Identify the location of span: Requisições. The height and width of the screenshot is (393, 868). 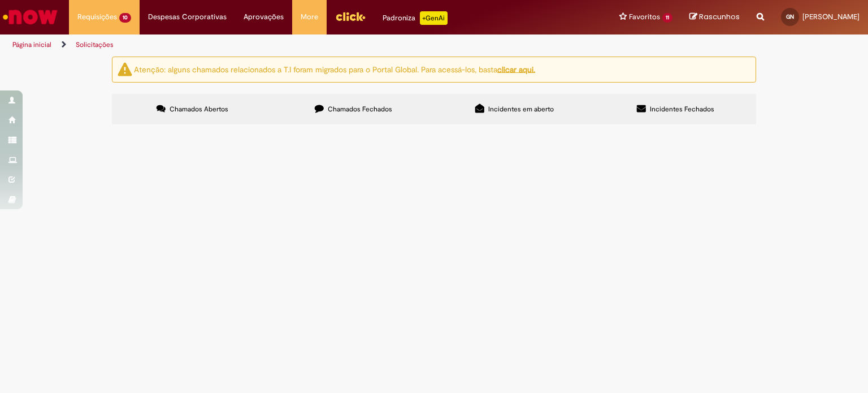
(97, 17).